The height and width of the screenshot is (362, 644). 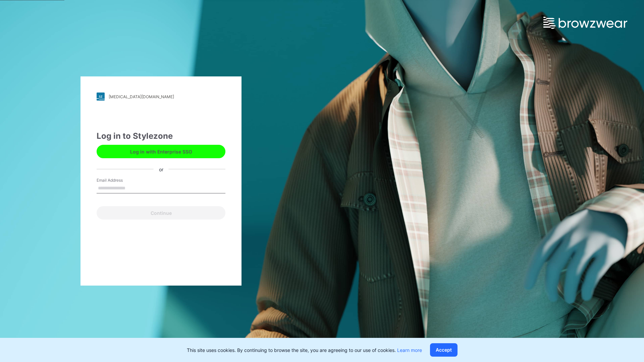 I want to click on p: This site uses cookies. By continuing to browse the site, you are agreeing to our use of cookies., so click(x=305, y=350).